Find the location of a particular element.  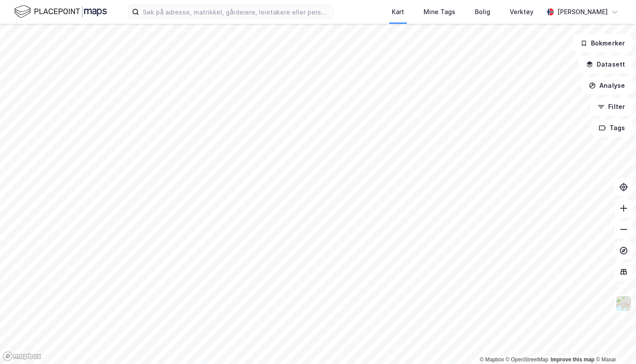

input: Søk på adresse, matrikkel, gårdeiere, leietakere eller personer is located at coordinates (236, 12).